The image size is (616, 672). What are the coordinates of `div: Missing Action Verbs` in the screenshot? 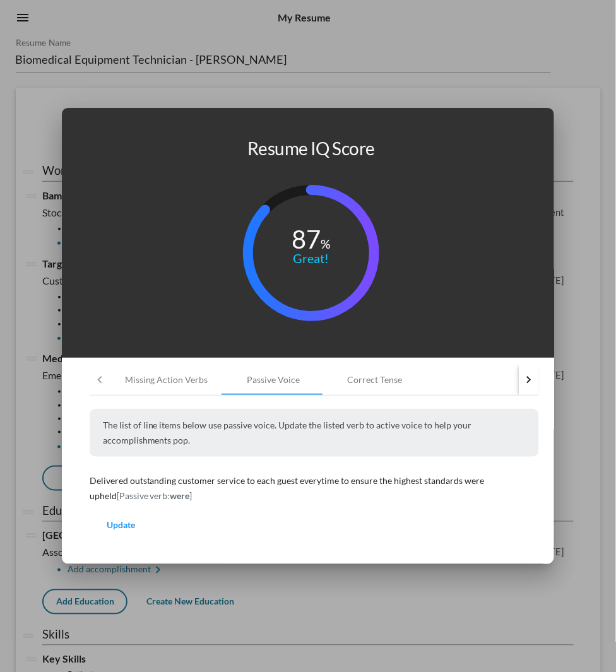 It's located at (167, 380).